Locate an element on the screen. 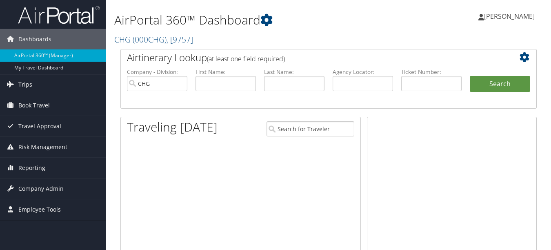 Image resolution: width=551 pixels, height=250 pixels. span: Book Travel is located at coordinates (34, 105).